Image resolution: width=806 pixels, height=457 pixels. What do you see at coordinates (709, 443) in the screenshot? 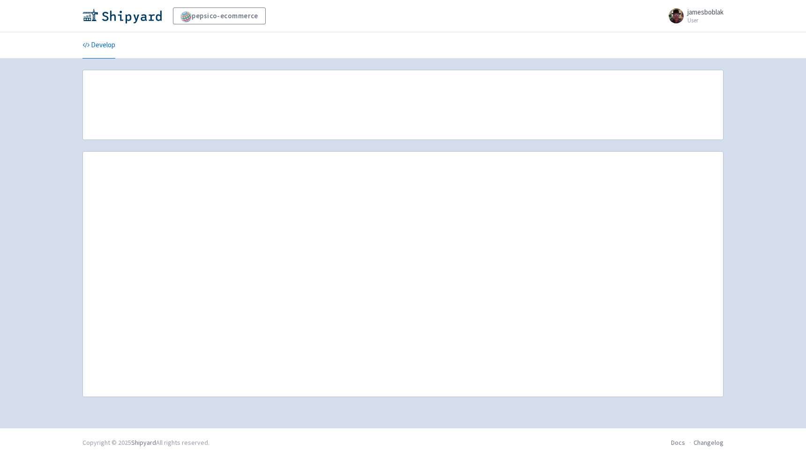
I see `a: Changelog` at bounding box center [709, 443].